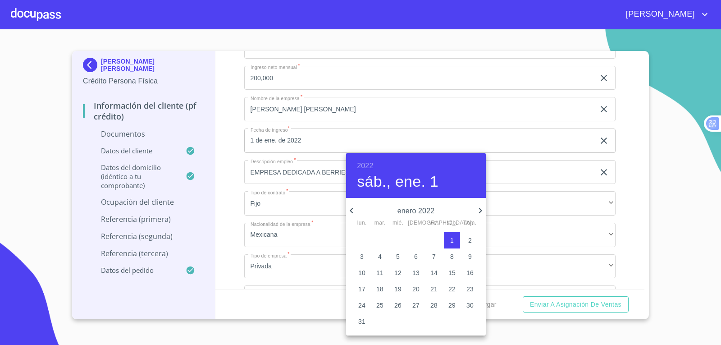 Image resolution: width=721 pixels, height=345 pixels. I want to click on button: 14, so click(434, 273).